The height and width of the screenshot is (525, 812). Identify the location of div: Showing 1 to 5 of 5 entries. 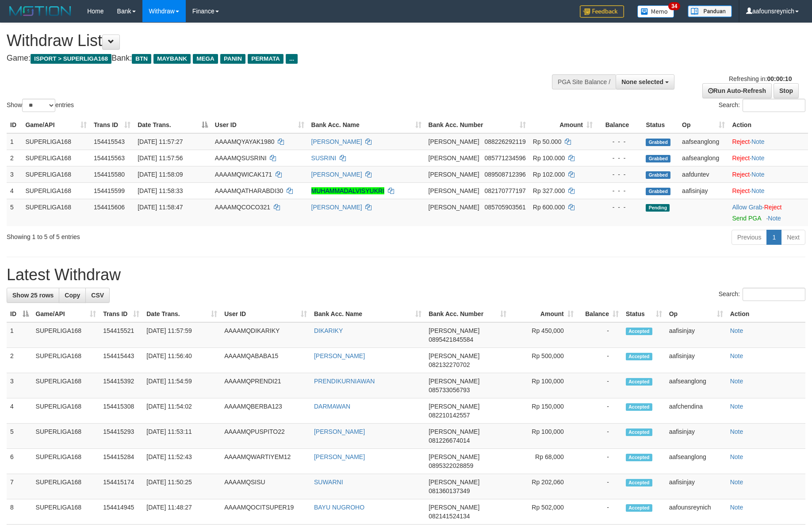
(169, 235).